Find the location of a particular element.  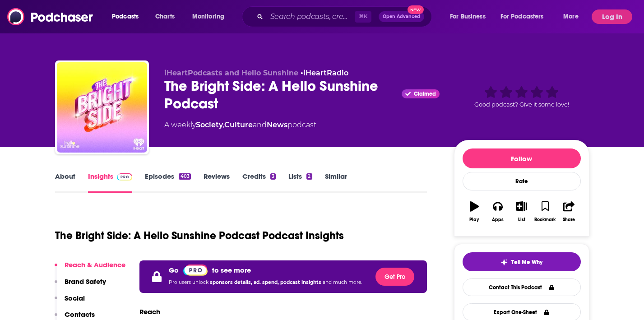

a: Society is located at coordinates (210, 124).